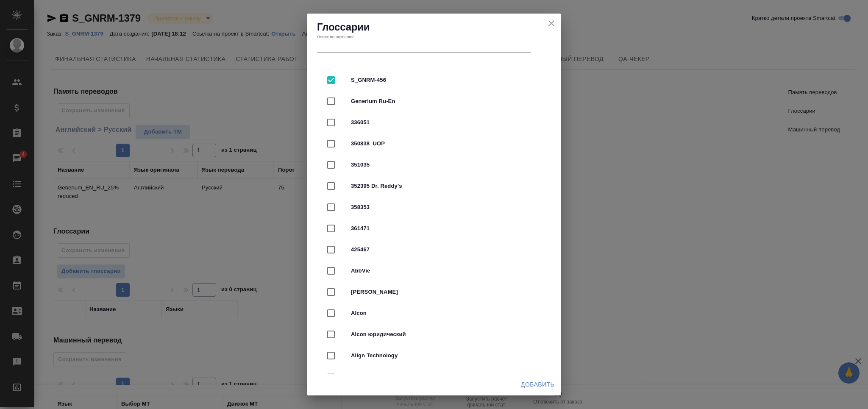  Describe the element at coordinates (446, 271) in the screenshot. I see `span: AbbVie` at that location.